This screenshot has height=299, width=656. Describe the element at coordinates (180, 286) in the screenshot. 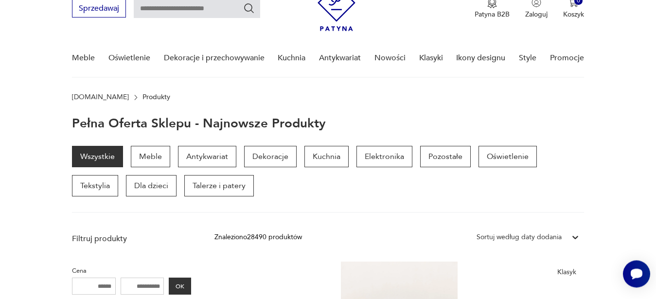

I see `button: OK` at that location.